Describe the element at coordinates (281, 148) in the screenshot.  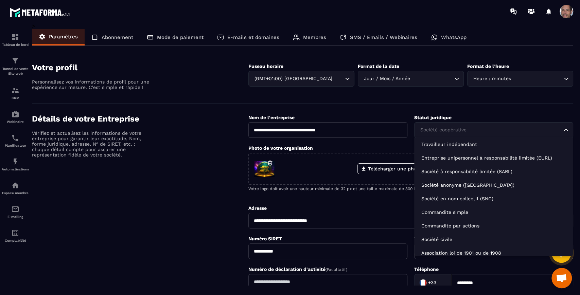
I see `label: Photo de votre organisation` at that location.